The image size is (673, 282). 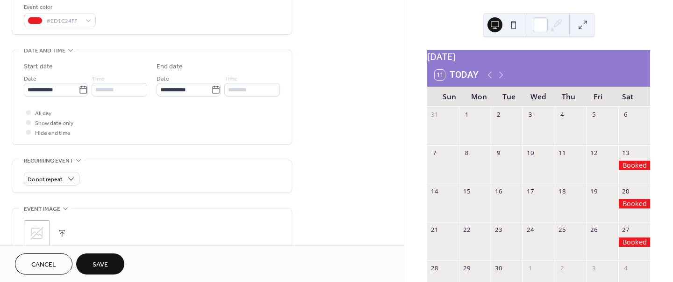 What do you see at coordinates (42, 209) in the screenshot?
I see `span: Event image` at bounding box center [42, 209].